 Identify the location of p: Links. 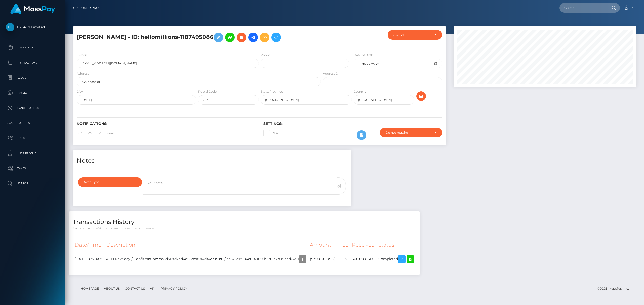
(32, 138).